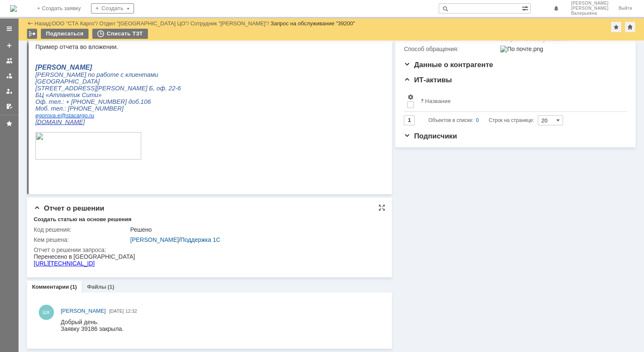 The image size is (644, 352). What do you see at coordinates (10, 60) in the screenshot?
I see `a: Заявки на командах` at bounding box center [10, 60].